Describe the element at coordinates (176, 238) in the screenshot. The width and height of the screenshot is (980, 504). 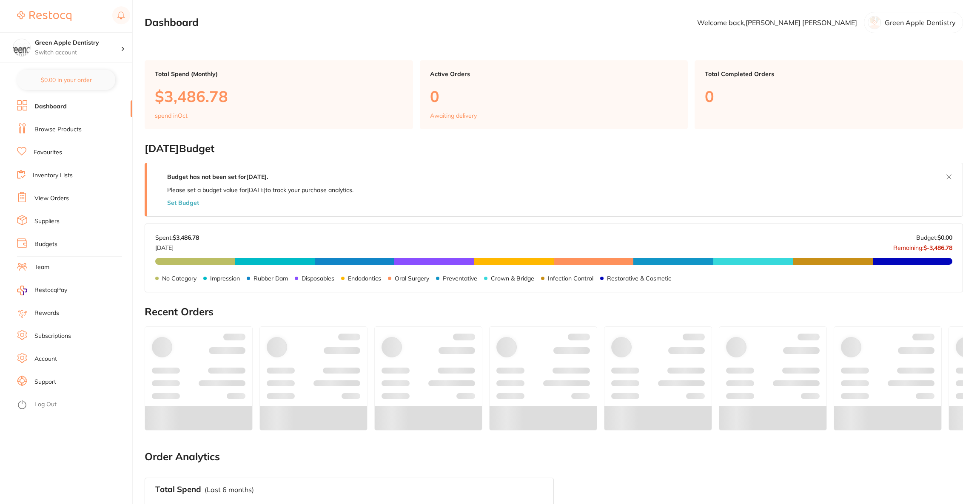
I see `p: Spent:` at that location.